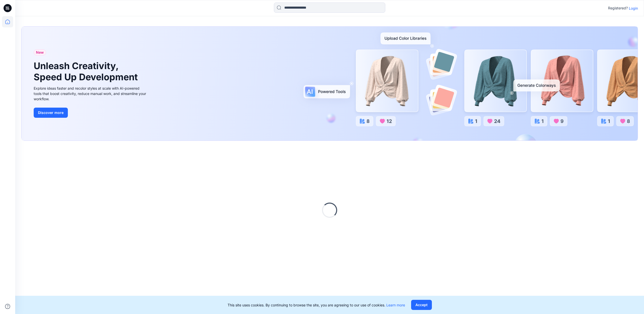  I want to click on p: This site uses cookies. By continuing to browse the site, you are agreeing to our use of cookies., so click(316, 305).